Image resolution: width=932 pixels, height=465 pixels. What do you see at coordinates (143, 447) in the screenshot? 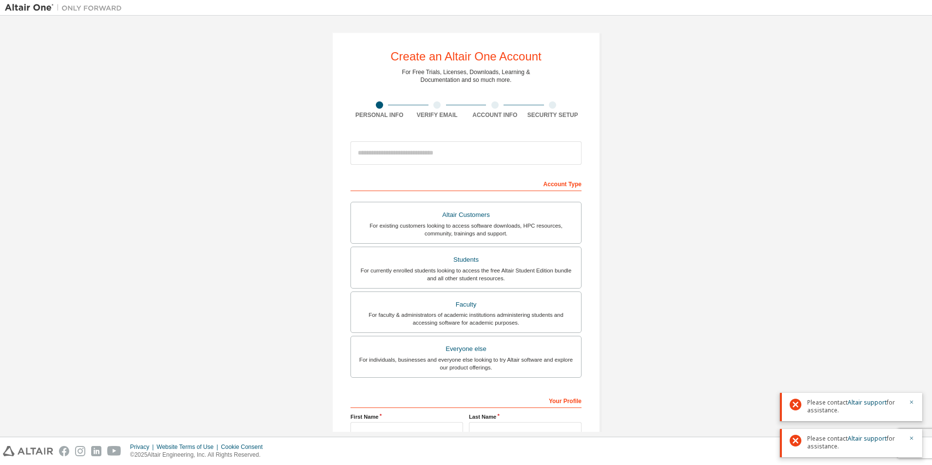
I see `div: Privacy` at bounding box center [143, 447].